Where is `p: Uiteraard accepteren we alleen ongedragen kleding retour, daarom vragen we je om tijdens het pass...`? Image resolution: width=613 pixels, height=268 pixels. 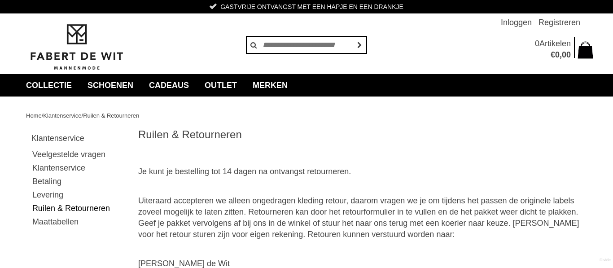 p: Uiteraard accepteren we alleen ongedragen kleding retour, daarom vragen we je om tijdens het pass... is located at coordinates (363, 218).